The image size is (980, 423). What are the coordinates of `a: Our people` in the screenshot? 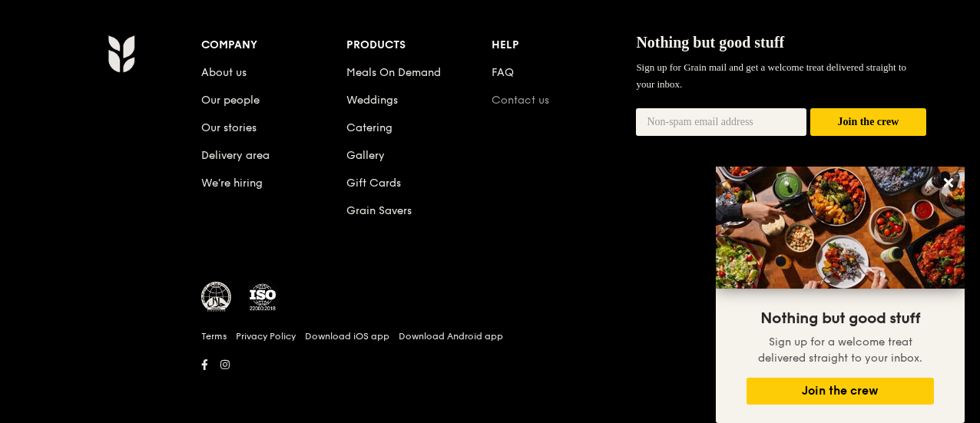 It's located at (231, 99).